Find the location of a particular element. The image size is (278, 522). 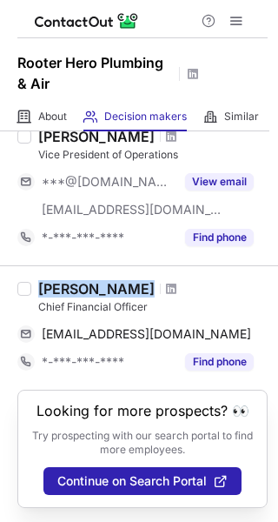

div: Vice President of Operations is located at coordinates (153, 155).